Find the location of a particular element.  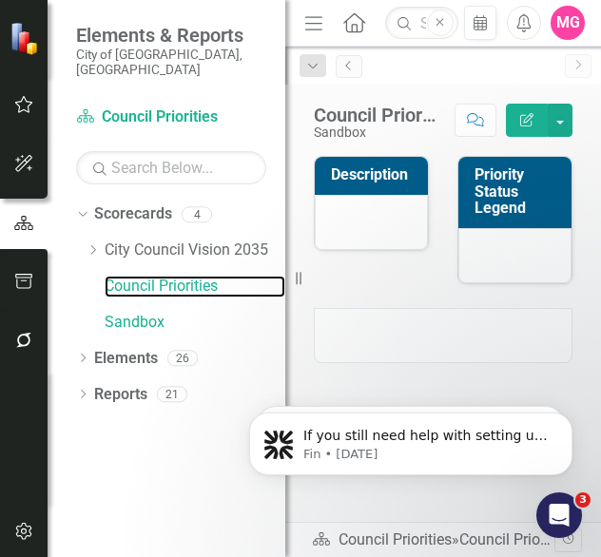

h3: Description is located at coordinates (375, 175).